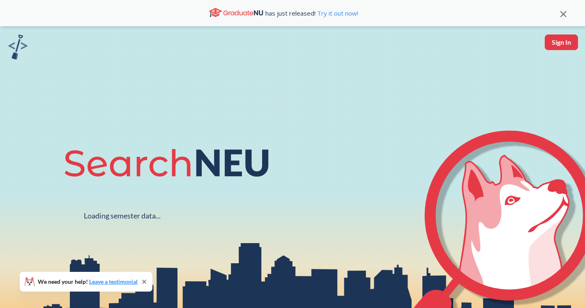  What do you see at coordinates (337, 13) in the screenshot?
I see `a: Try it out now!` at bounding box center [337, 13].